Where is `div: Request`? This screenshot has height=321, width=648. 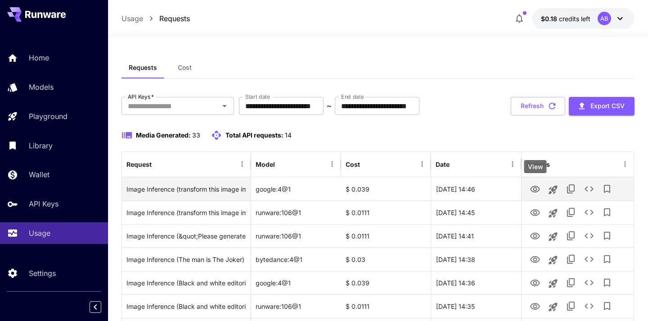 div: Request is located at coordinates (139, 164).